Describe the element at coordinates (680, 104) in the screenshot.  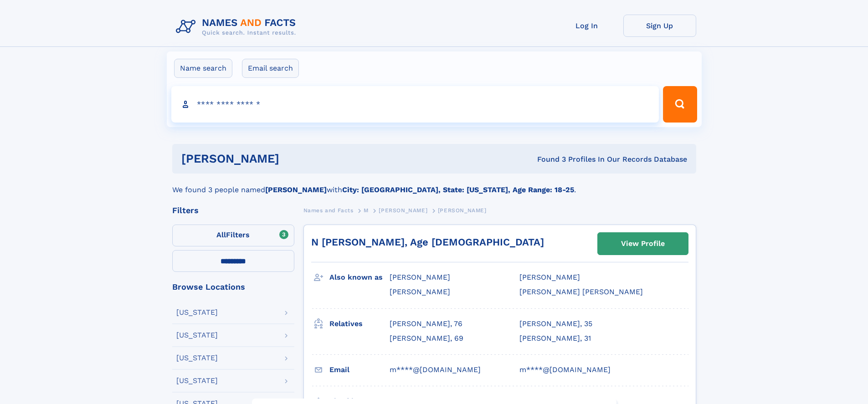
I see `button: Search Button` at that location.